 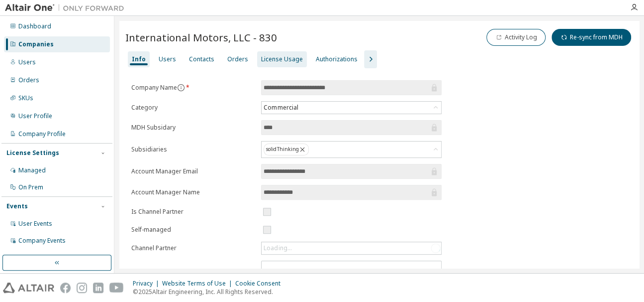 What do you see at coordinates (67, 8) in the screenshot?
I see `img: Altair One` at bounding box center [67, 8].